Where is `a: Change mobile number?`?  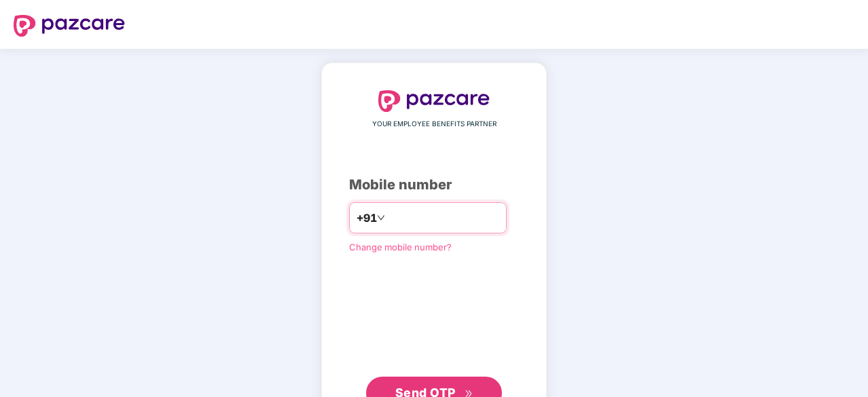
a: Change mobile number? is located at coordinates (400, 247).